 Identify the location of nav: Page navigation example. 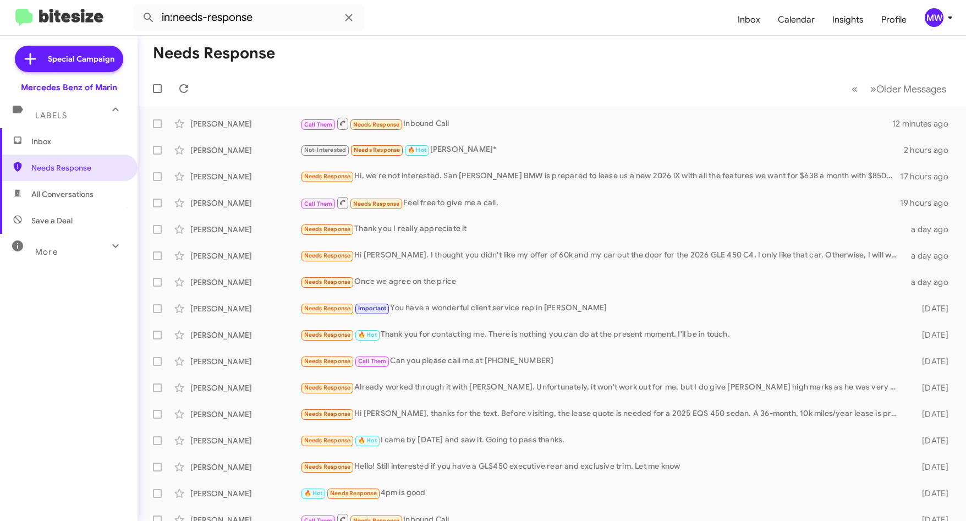
(899, 89).